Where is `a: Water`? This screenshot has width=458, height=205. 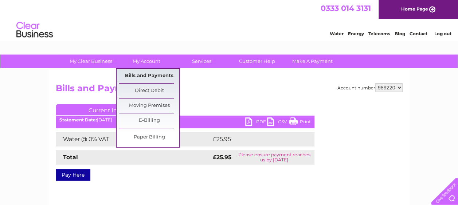
a: Water is located at coordinates (337, 34).